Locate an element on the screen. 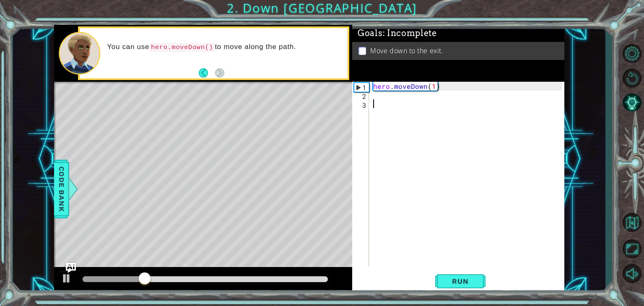 This screenshot has width=644, height=306. button: Ask AI is located at coordinates (71, 268).